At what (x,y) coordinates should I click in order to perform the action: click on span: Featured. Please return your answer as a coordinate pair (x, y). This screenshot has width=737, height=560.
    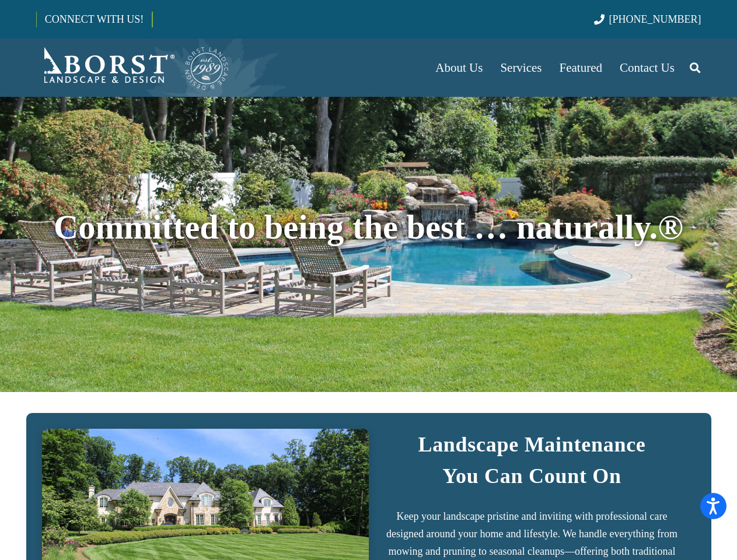
    Looking at the image, I should click on (580, 67).